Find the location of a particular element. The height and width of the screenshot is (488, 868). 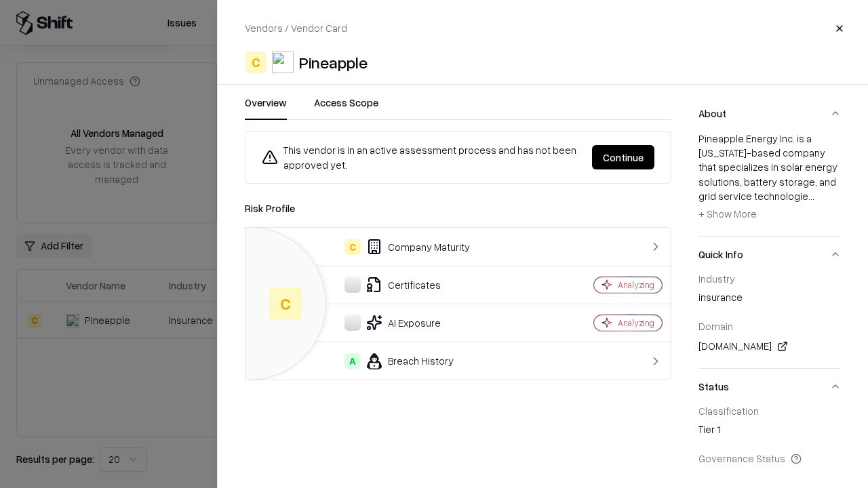

button: About is located at coordinates (770, 113).